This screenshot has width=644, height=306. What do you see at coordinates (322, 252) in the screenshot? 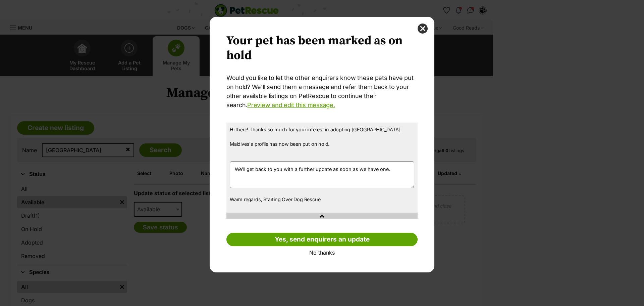
I see `a: No thanks` at bounding box center [322, 252].